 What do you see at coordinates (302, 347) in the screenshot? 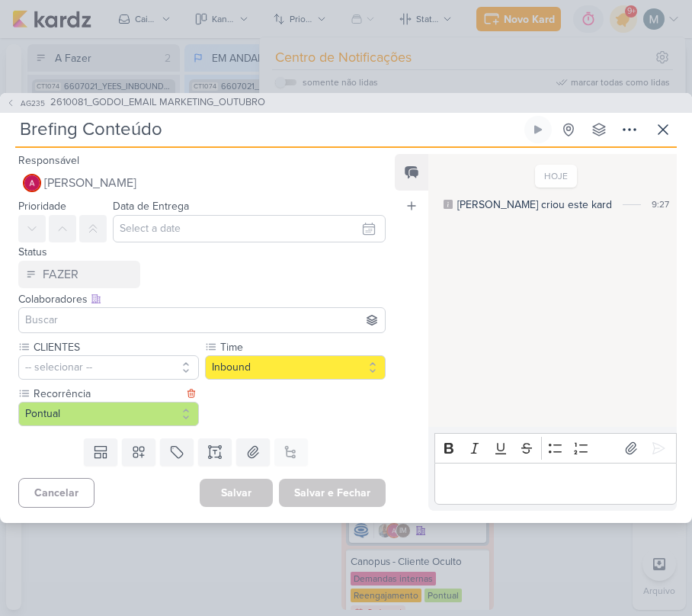
I see `label: Time` at bounding box center [302, 347].